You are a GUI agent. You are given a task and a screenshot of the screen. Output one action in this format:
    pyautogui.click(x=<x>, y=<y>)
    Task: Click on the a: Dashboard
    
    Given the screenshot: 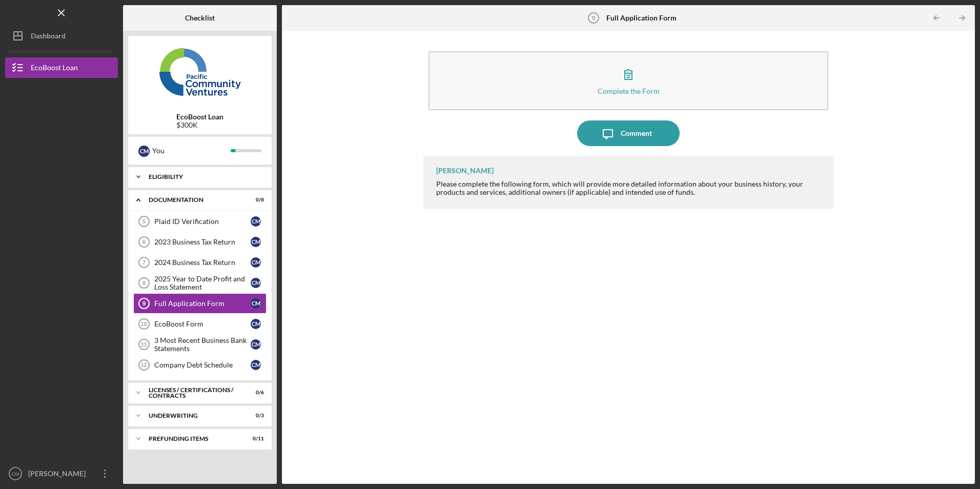 What is the action you would take?
    pyautogui.click(x=61, y=36)
    